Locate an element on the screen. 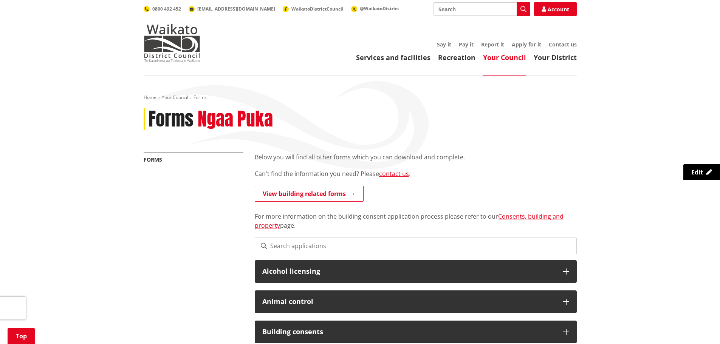  a: Edit is located at coordinates (701, 172).